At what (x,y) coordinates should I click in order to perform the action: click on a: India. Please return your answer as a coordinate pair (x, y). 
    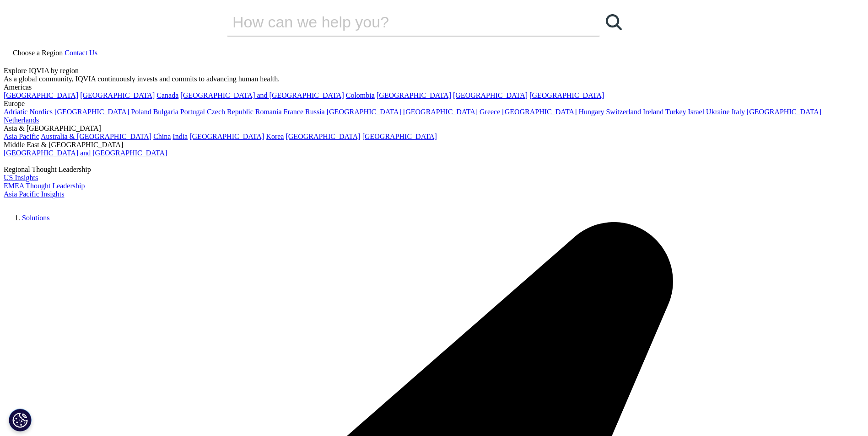
    Looking at the image, I should click on (180, 136).